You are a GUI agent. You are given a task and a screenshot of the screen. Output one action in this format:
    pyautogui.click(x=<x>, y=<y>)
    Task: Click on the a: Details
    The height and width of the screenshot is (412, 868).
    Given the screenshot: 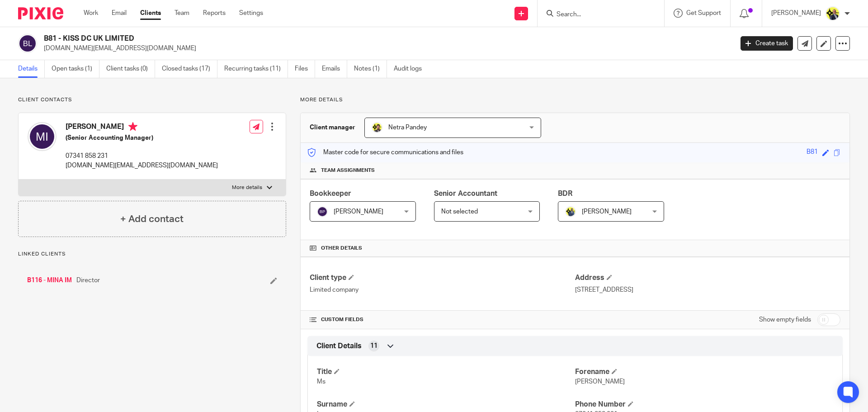 What is the action you would take?
    pyautogui.click(x=31, y=68)
    